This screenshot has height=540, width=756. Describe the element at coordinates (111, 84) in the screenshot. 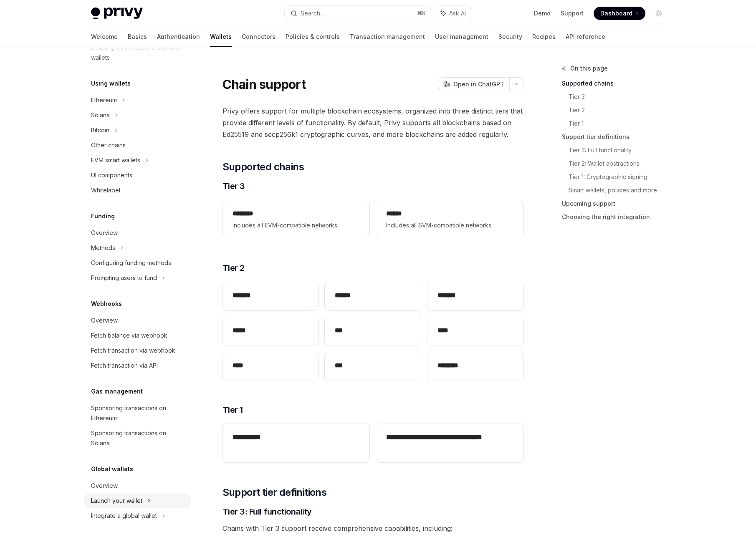

I see `h5: Using wallets` at that location.